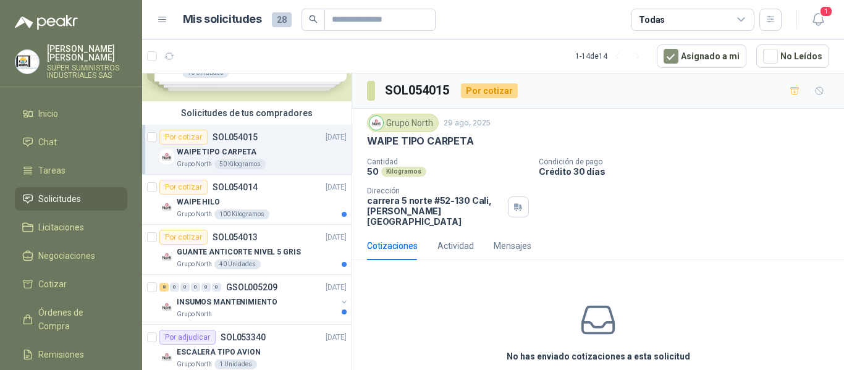 The image size is (844, 370). Describe the element at coordinates (611, 56) in the screenshot. I see `div: 1 - 14 de 14` at that location.